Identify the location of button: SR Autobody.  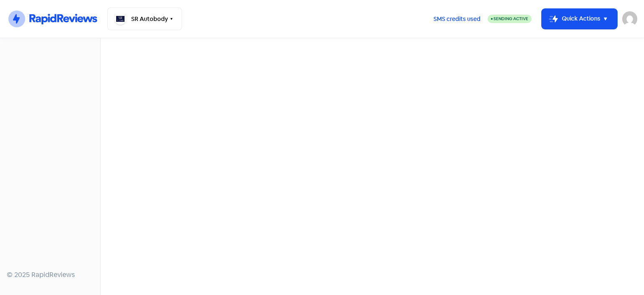
(144, 19).